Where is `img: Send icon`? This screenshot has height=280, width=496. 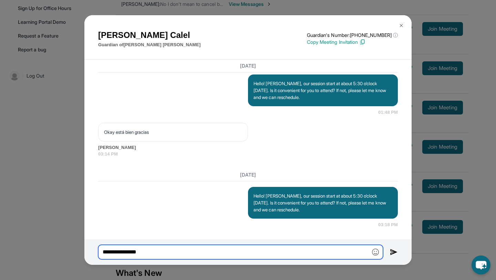 img: Send icon is located at coordinates (394, 252).